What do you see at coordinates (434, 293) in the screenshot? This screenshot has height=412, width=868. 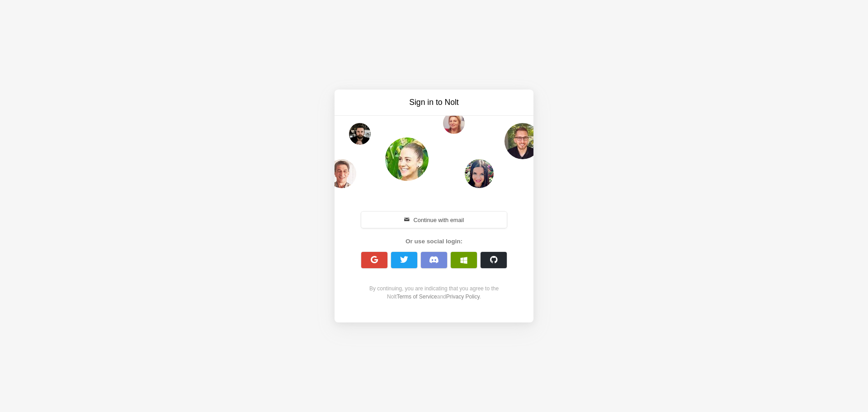 I see `div: By continuing, you are indicating that you agree to the Nolt and .` at bounding box center [434, 293].